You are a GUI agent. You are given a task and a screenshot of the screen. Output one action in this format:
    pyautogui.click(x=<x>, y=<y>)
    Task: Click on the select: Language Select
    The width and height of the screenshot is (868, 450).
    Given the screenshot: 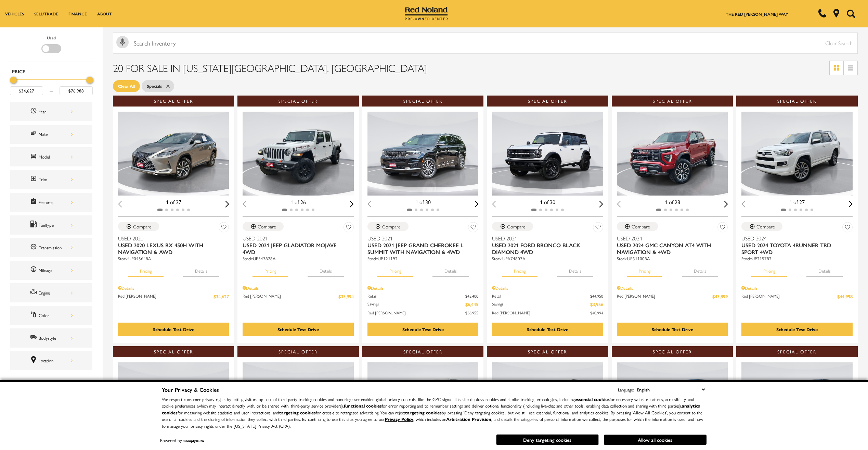 What is the action you would take?
    pyautogui.click(x=671, y=390)
    